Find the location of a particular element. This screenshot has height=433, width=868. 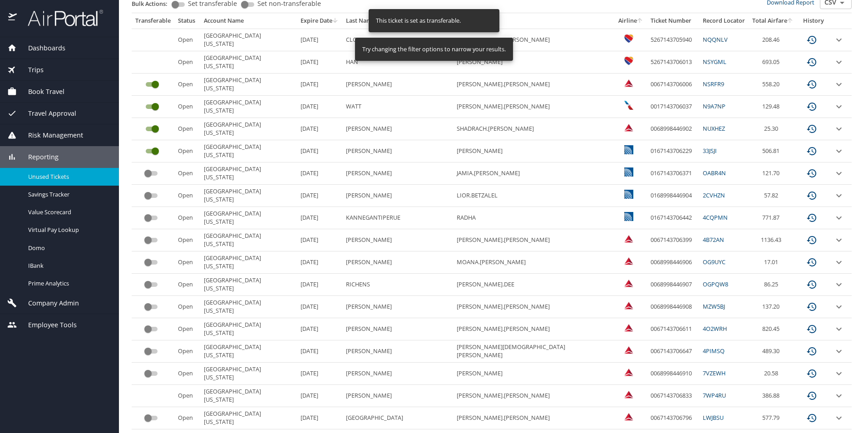

td: 1136.43 is located at coordinates (772, 240).